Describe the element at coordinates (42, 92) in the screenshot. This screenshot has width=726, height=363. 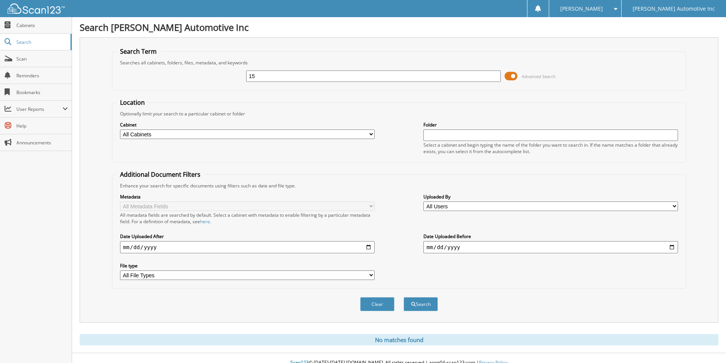
I see `span: Bookmarks` at that location.